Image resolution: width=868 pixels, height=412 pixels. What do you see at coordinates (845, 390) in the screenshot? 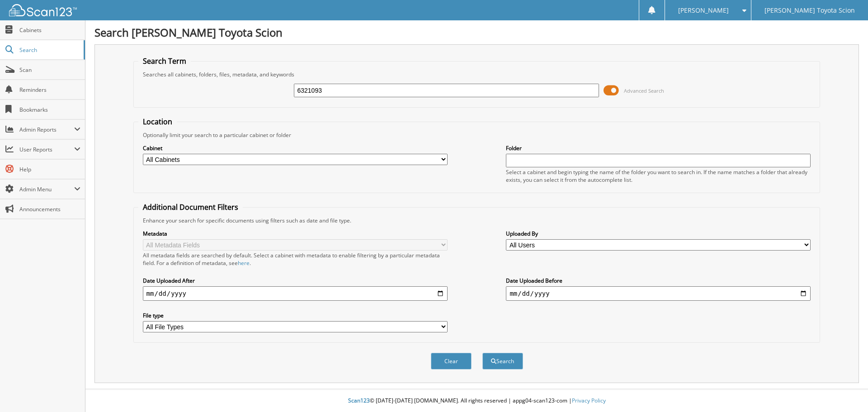
I see `div: Chat Widget` at bounding box center [845, 390].